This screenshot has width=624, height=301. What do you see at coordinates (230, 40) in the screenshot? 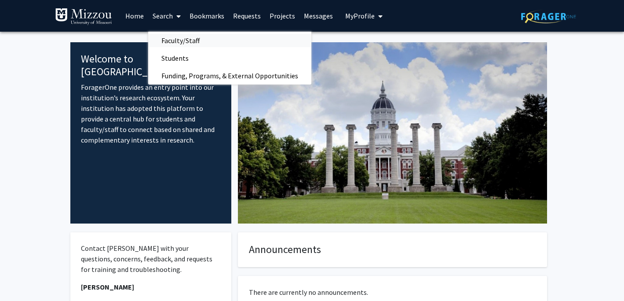
I see `a: Faculty/Staff` at bounding box center [230, 40].